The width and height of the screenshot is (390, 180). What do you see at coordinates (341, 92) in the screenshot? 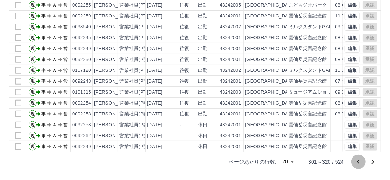
I see `div: 09:00` at bounding box center [341, 92].